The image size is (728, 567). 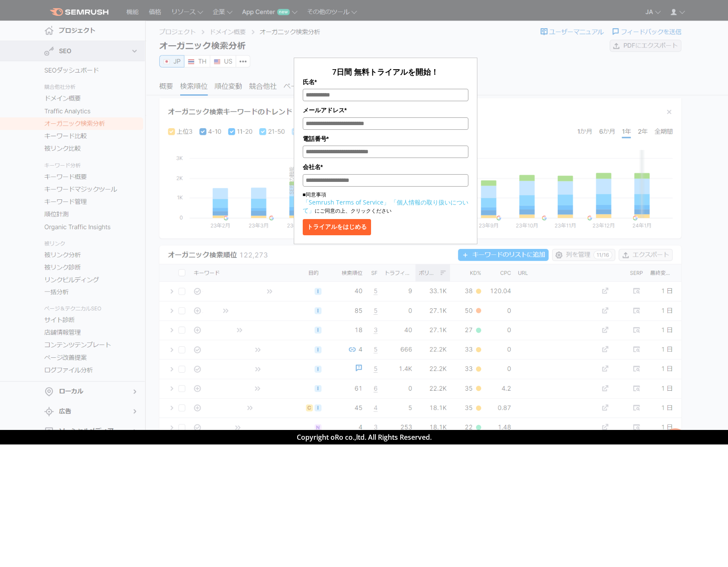 I want to click on label: 電話番号*, so click(x=385, y=139).